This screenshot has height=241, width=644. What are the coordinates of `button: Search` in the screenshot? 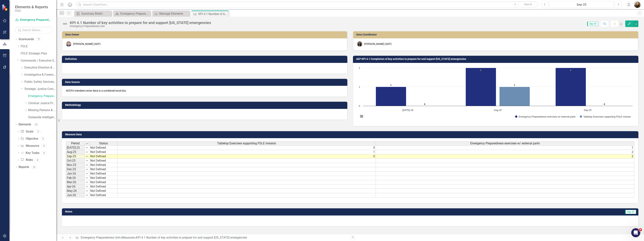 It's located at (528, 4).